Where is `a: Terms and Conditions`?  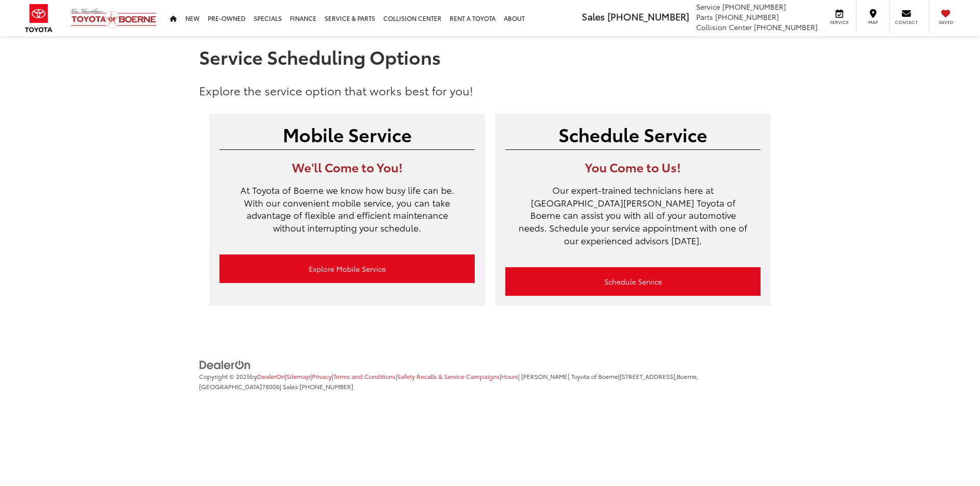 a: Terms and Conditions is located at coordinates (365, 376).